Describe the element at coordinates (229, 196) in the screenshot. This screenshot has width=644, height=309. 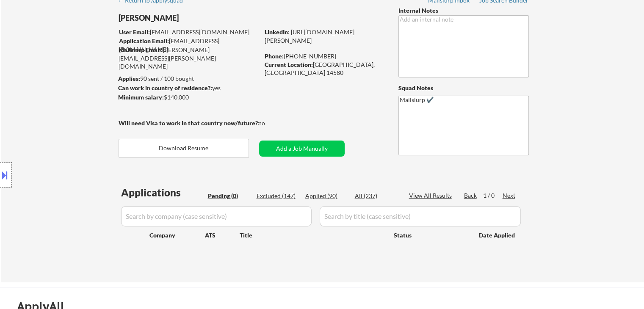
I see `div: Pending (0)` at that location.